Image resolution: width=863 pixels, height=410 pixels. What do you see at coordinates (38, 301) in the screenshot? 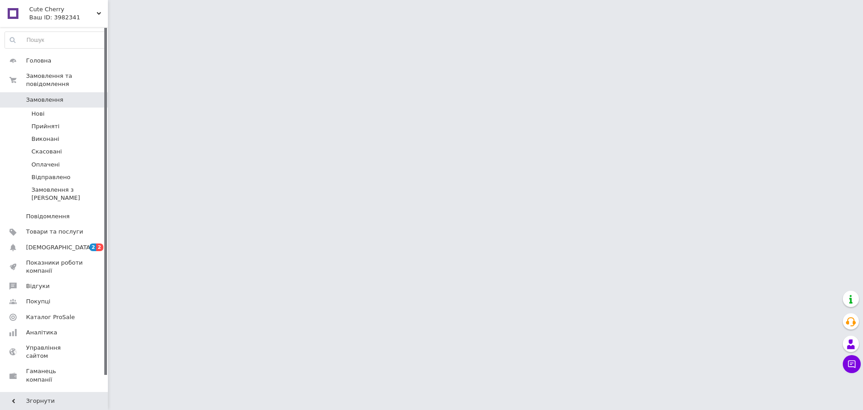
I see `span: Покупці` at bounding box center [38, 301].